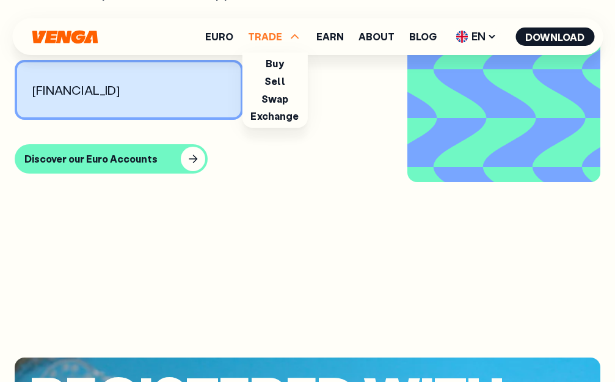  Describe the element at coordinates (111, 159) in the screenshot. I see `a: Discover our Euro Accounts` at that location.